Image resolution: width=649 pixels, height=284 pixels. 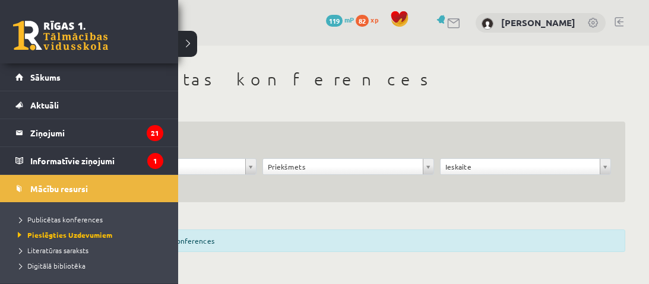 What do you see at coordinates (52, 251) in the screenshot?
I see `span: Literatūras saraksts` at bounding box center [52, 251].